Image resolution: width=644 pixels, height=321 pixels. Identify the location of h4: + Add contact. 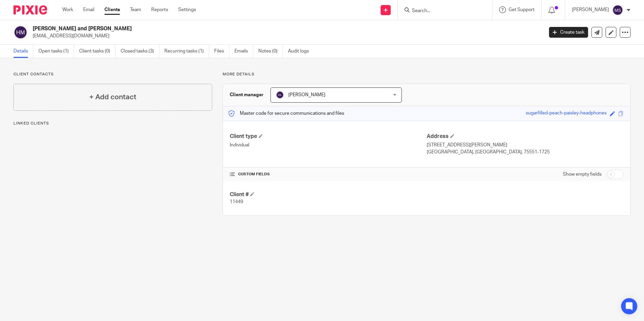
(113, 97).